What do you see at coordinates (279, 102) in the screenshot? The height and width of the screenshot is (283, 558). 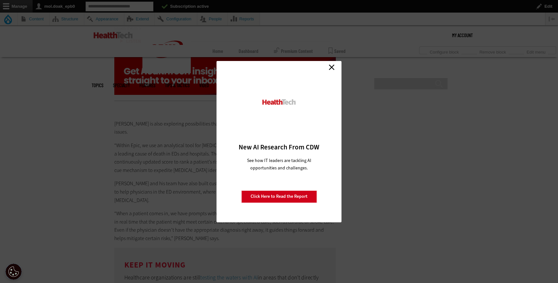 I see `img: HealthTech_0_0.png` at bounding box center [279, 102].